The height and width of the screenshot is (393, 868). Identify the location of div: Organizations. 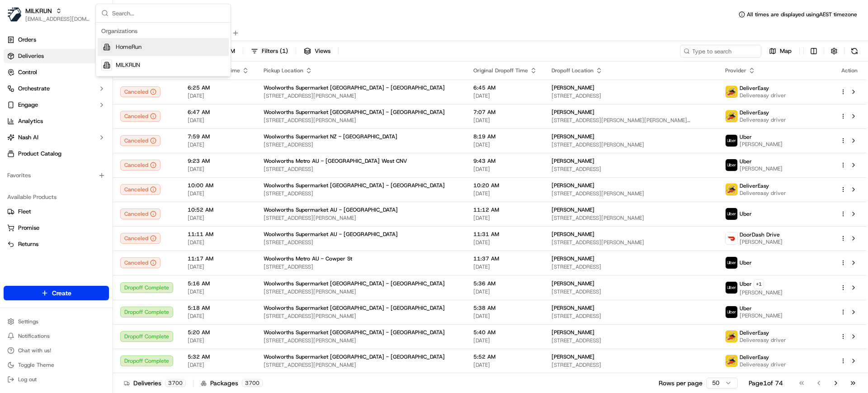
(163, 31).